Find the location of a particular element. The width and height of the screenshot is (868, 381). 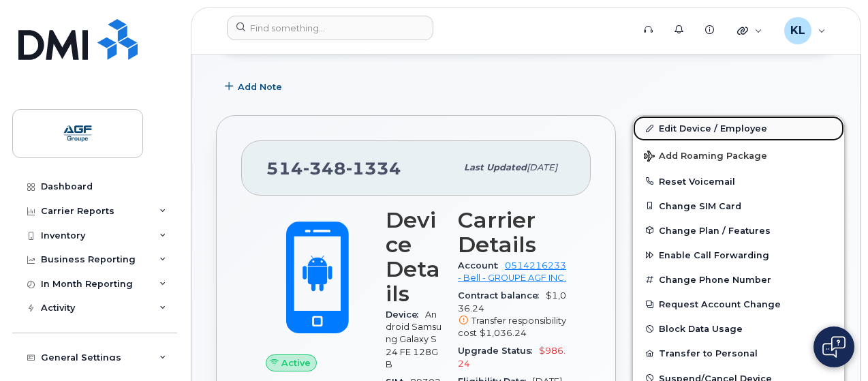

span: Add Roaming Package is located at coordinates (705, 157).